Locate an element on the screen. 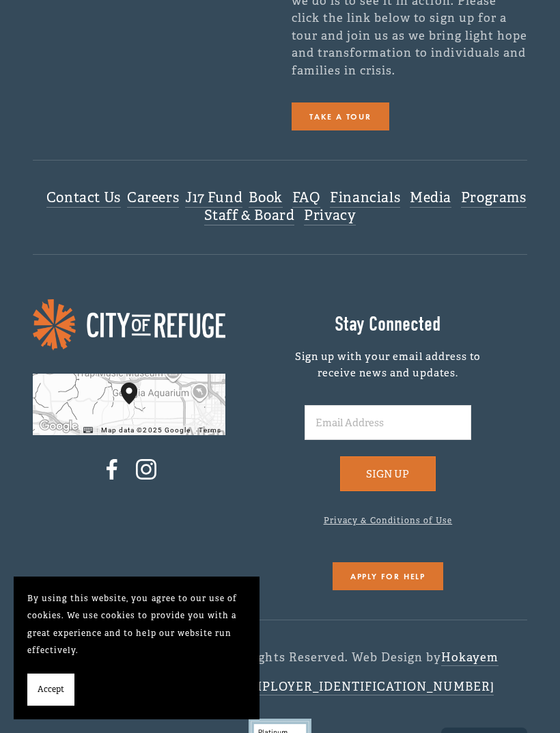 This screenshot has width=560, height=733. input: Email Address is located at coordinates (388, 423).